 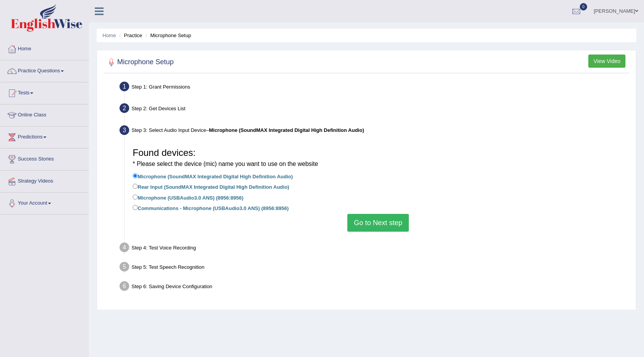 I want to click on label: Microphone (USBAudio3.0 ANS) (8956:8956), so click(x=188, y=197).